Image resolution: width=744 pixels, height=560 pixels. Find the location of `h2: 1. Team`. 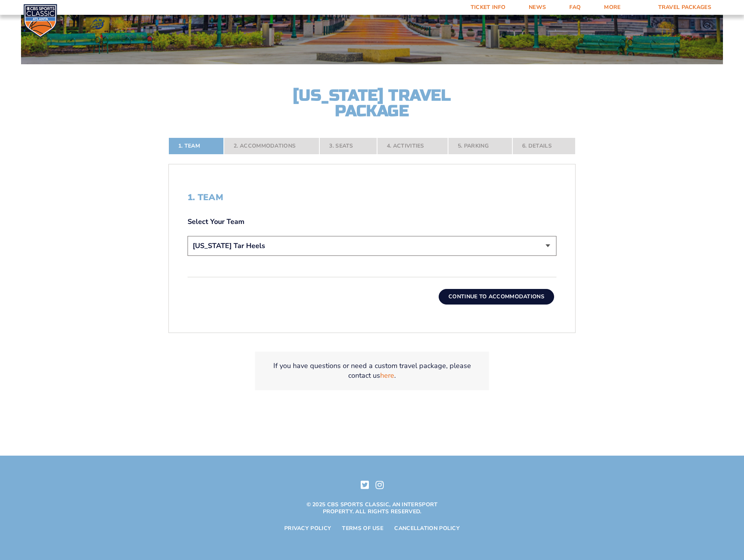

h2: 1. Team is located at coordinates (372, 198).